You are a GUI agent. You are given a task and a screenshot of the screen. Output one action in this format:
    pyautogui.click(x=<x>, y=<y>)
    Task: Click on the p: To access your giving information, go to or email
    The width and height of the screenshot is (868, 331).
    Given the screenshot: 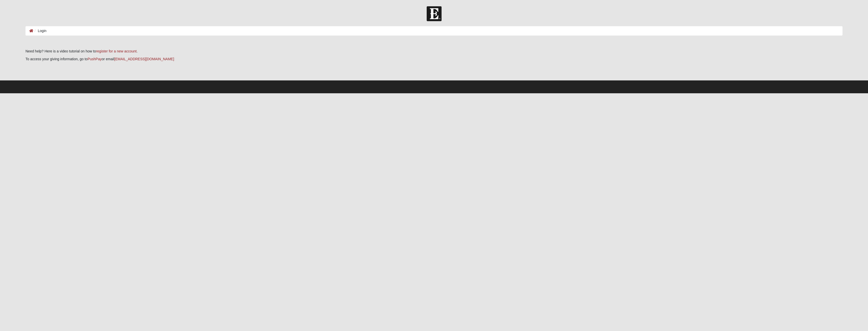 What is the action you would take?
    pyautogui.click(x=434, y=59)
    